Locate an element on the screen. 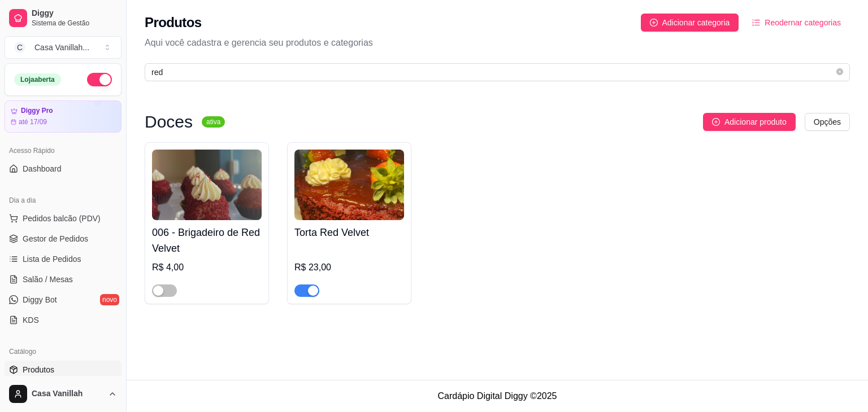 Image resolution: width=868 pixels, height=412 pixels. span: KDS is located at coordinates (31, 320).